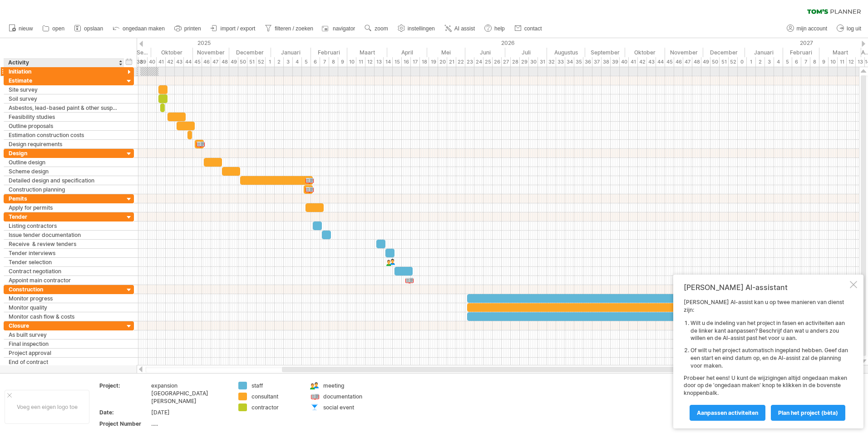 The image size is (868, 433). Describe the element at coordinates (499, 28) in the screenshot. I see `span: help` at that location.